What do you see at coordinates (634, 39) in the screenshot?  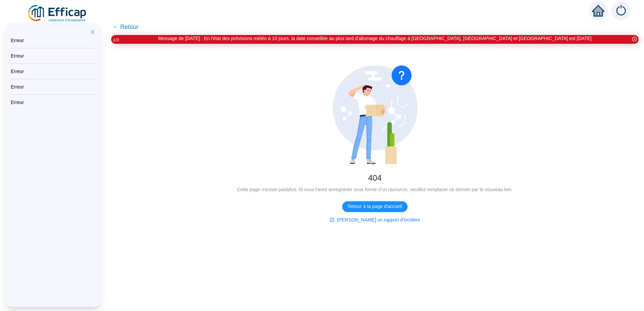 I see `span: close-circle` at bounding box center [634, 39].